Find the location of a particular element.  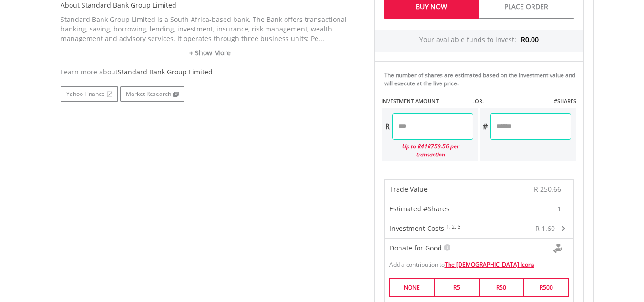

span: R0.00 is located at coordinates (529, 39).